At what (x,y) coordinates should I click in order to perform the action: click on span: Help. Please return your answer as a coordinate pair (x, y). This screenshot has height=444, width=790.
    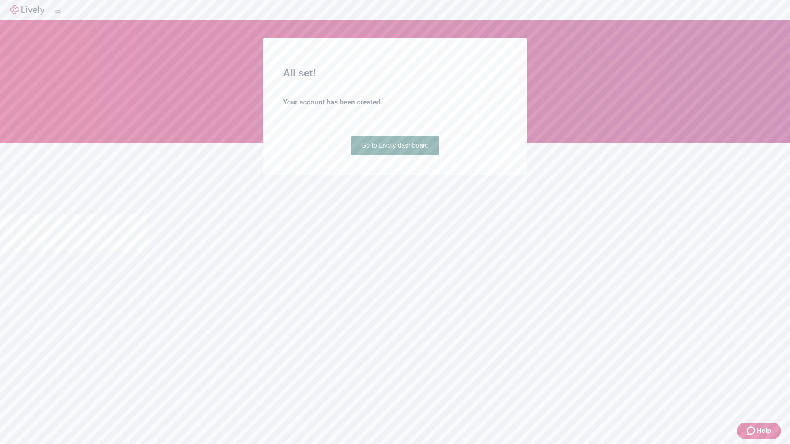
    Looking at the image, I should click on (764, 431).